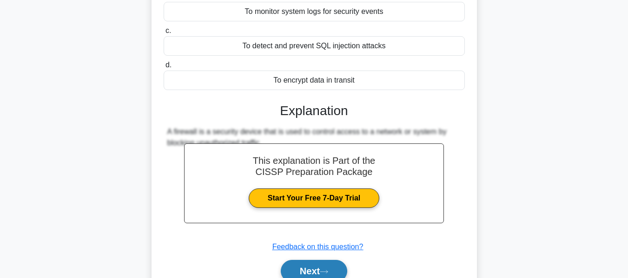 This screenshot has height=278, width=628. What do you see at coordinates (314, 138) in the screenshot?
I see `div: A firewall is a security device that is used to control access to a network or system by blocking...` at bounding box center [314, 138].